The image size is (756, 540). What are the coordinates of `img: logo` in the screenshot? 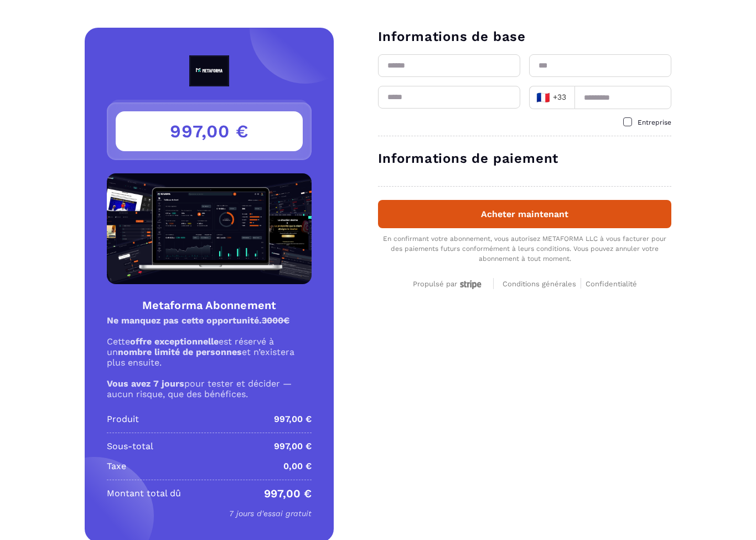 It's located at (209, 71).